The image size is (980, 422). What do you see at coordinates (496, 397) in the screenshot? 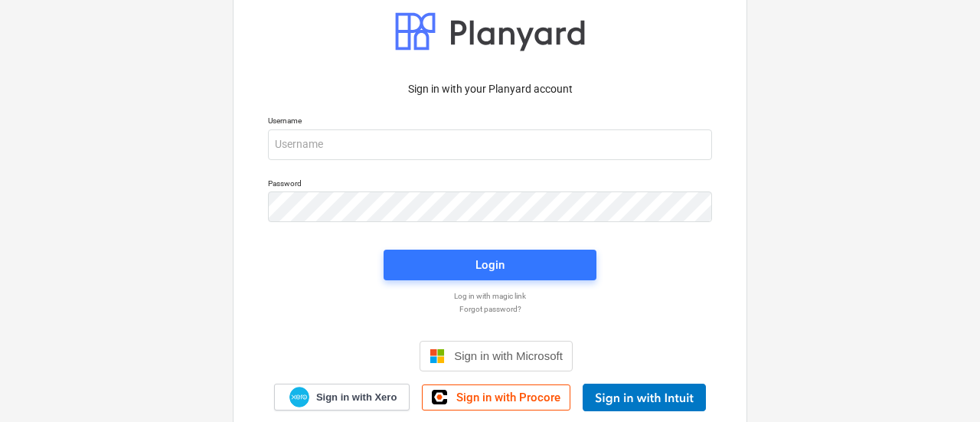
I see `a: Sign in with Procore` at bounding box center [496, 397].